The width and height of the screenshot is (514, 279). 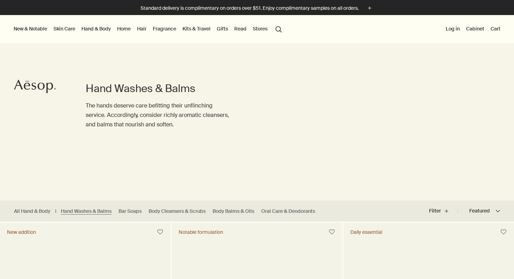 What do you see at coordinates (222, 29) in the screenshot?
I see `a: Gifts` at bounding box center [222, 29].